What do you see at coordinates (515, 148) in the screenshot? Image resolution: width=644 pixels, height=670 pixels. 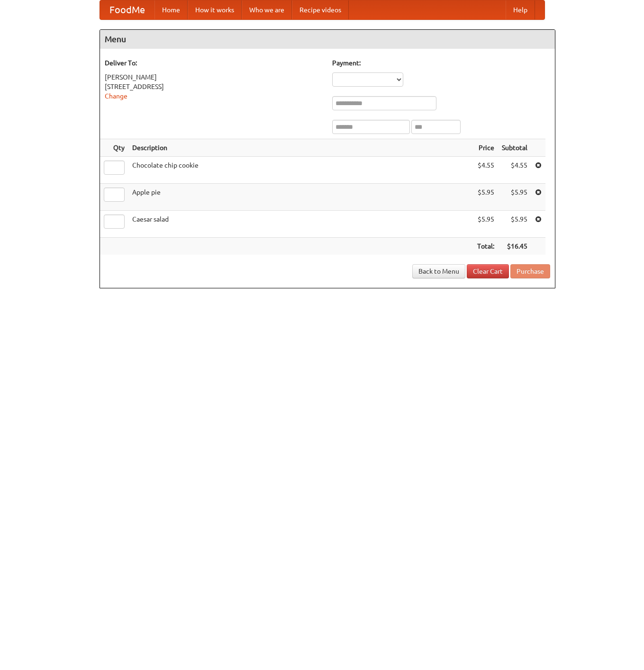 I see `th: Subtotal` at bounding box center [515, 148].